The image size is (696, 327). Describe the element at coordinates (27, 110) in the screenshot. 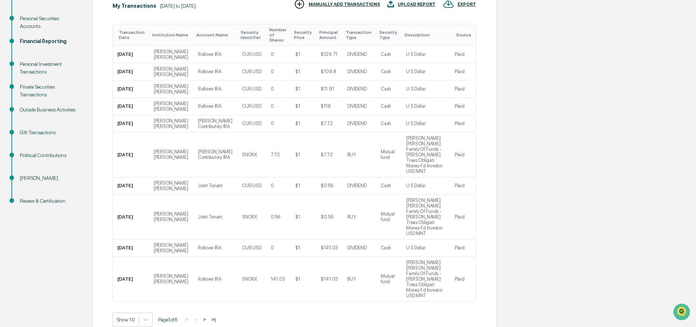

I see `a: 🔎Data Lookup` at that location.